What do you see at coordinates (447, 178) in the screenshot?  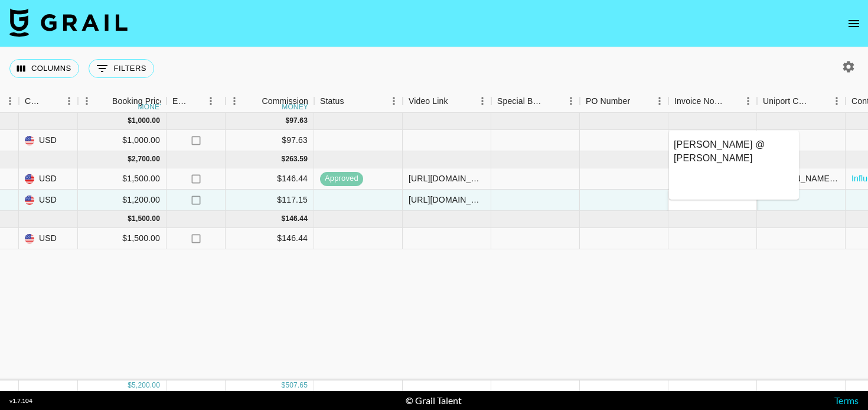 I see `div: https://www.tiktok.com/@addisonlabriola0/video/7533707249747840270?is_from_webapp=1&sender_device...` at bounding box center [447, 178].